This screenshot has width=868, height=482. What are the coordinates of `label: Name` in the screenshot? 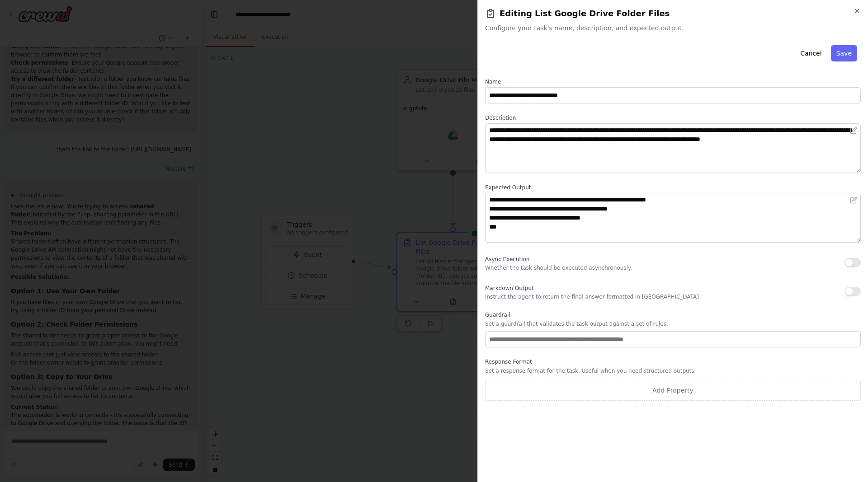 It's located at (672, 82).